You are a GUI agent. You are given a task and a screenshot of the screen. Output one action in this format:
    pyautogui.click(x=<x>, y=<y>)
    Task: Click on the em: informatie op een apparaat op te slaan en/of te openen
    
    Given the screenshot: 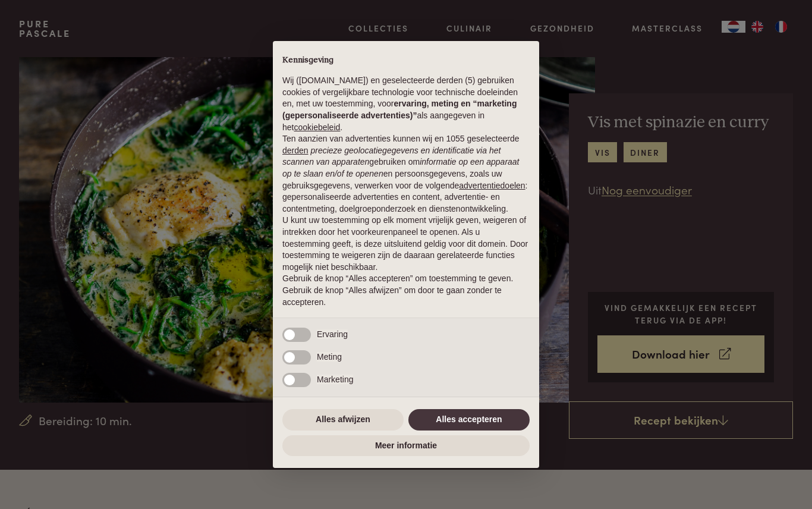 What is the action you would take?
    pyautogui.click(x=400, y=168)
    